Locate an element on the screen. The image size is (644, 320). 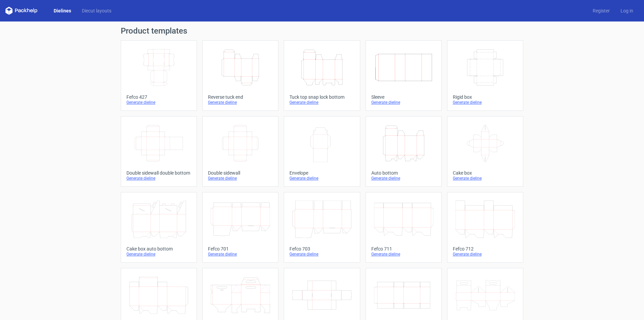
div: Fefco 703 is located at coordinates (322, 248).